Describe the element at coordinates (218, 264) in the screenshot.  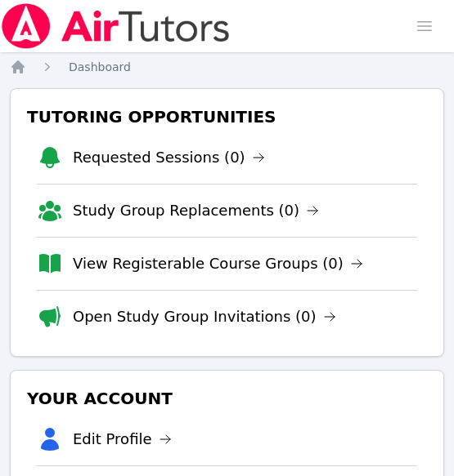
I see `a: View Registerable Course Groups (0)` at that location.